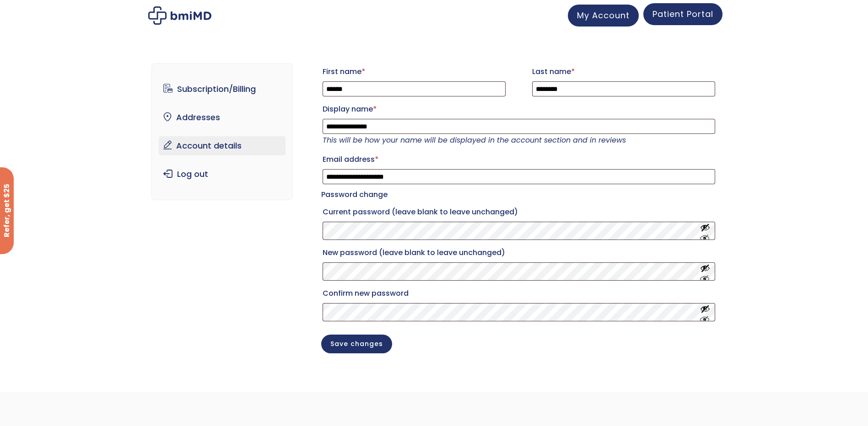 This screenshot has height=426, width=868. What do you see at coordinates (683, 14) in the screenshot?
I see `span: Patient Portal` at bounding box center [683, 14].